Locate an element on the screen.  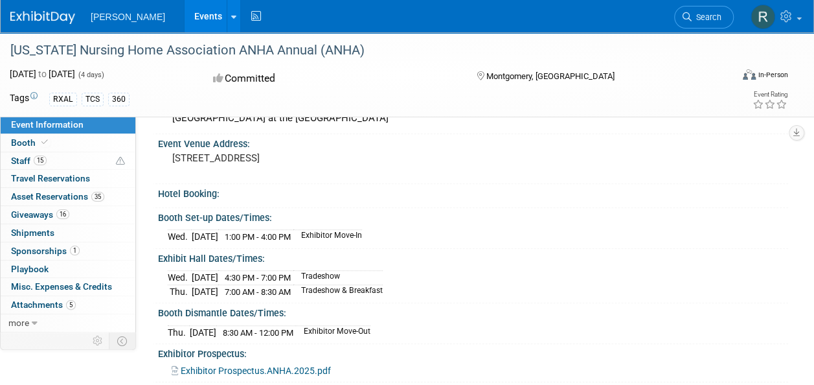
div: Exhibit Hall Dates/Times: is located at coordinates (473, 256).